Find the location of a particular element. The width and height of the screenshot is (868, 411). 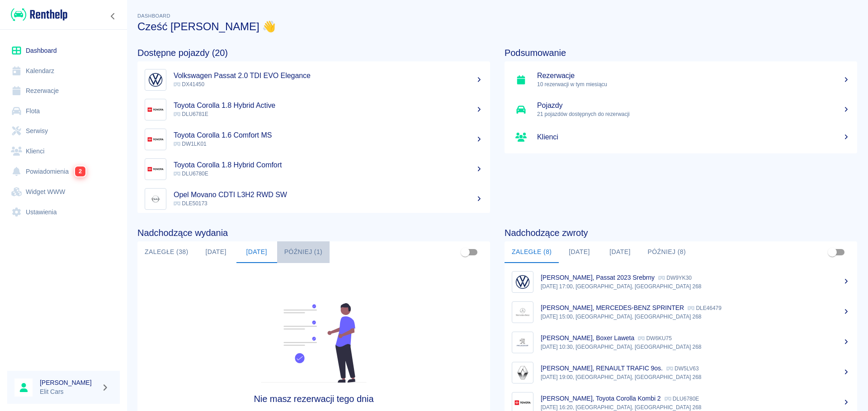

p: 21 pojazdów dostępnych do rezerwacji is located at coordinates (693, 114).